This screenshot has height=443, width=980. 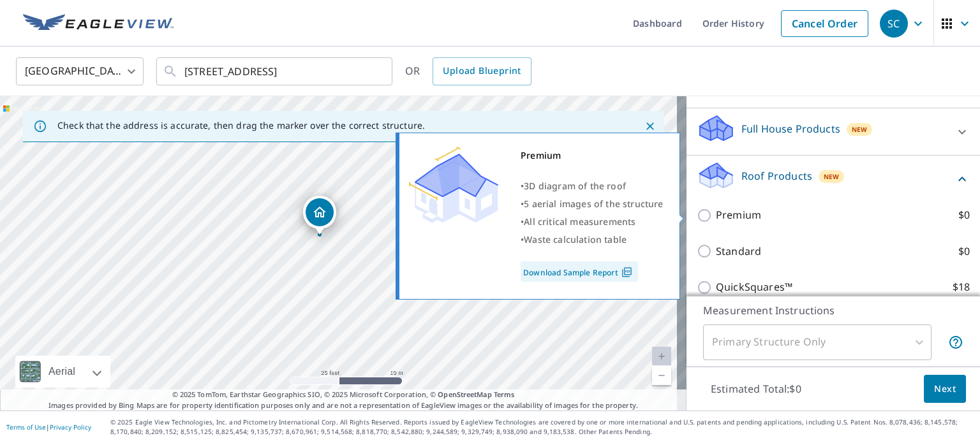 What do you see at coordinates (26, 427) in the screenshot?
I see `a: Terms of Use` at bounding box center [26, 427].